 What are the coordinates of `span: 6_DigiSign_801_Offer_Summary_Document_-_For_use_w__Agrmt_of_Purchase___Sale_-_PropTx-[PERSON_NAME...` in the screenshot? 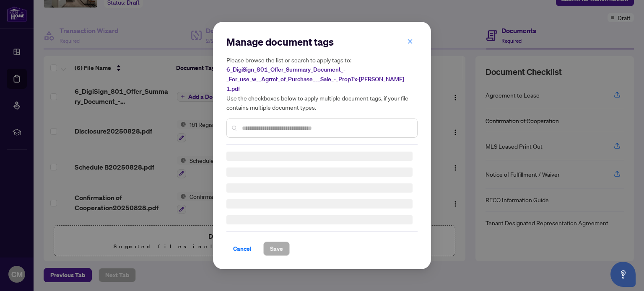 It's located at (315, 79).